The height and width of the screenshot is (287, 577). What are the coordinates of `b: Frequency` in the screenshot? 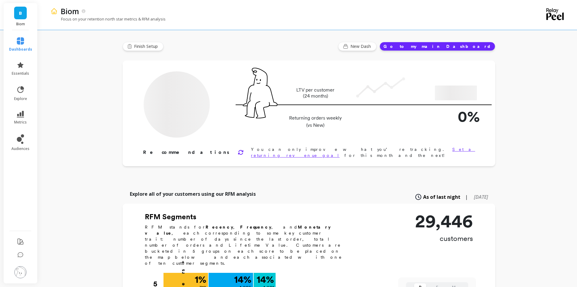 It's located at (256, 227).